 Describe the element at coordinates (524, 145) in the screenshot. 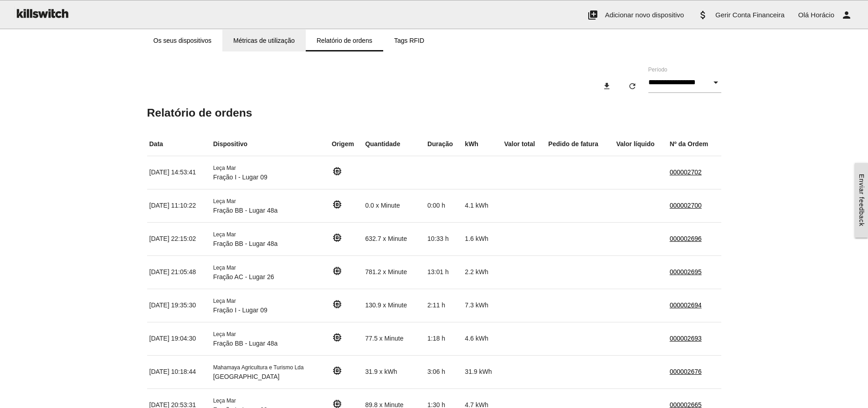

I see `th: Valor total` at that location.